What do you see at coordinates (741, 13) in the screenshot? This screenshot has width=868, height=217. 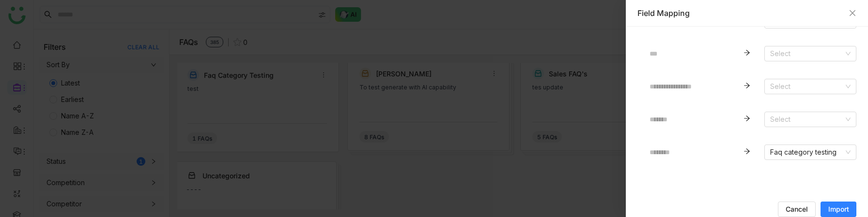 I see `div: Field Mapping` at bounding box center [741, 13].